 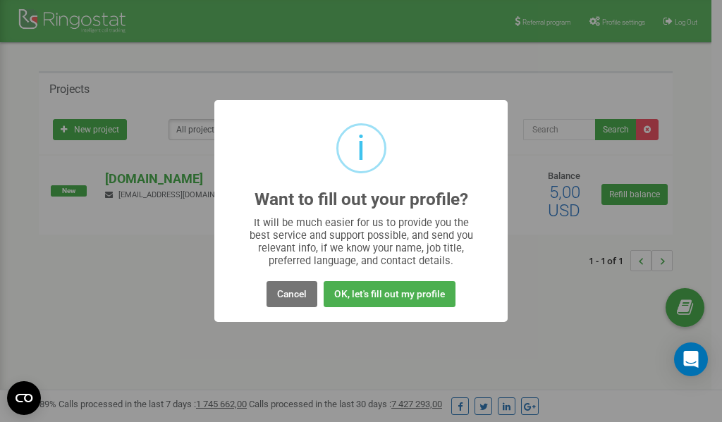 I want to click on div: Open Intercom Messenger, so click(x=691, y=360).